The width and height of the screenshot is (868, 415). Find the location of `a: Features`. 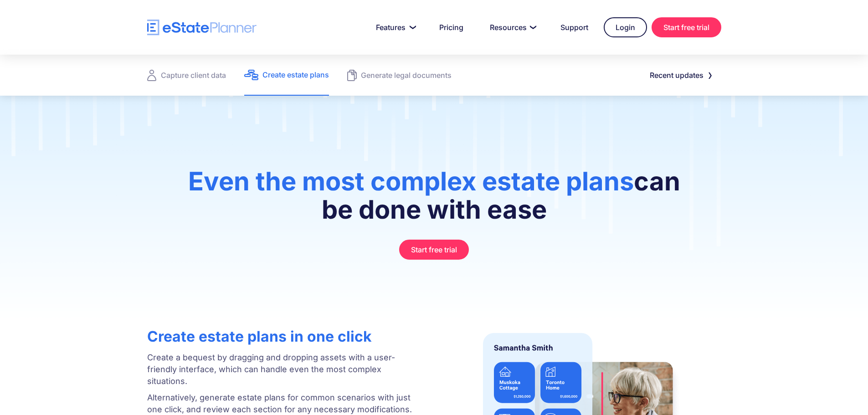

a: Features is located at coordinates (394, 28).